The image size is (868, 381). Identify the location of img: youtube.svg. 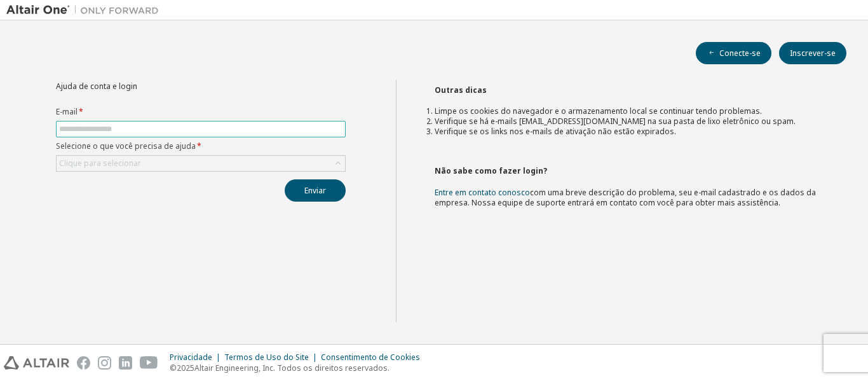
(149, 362).